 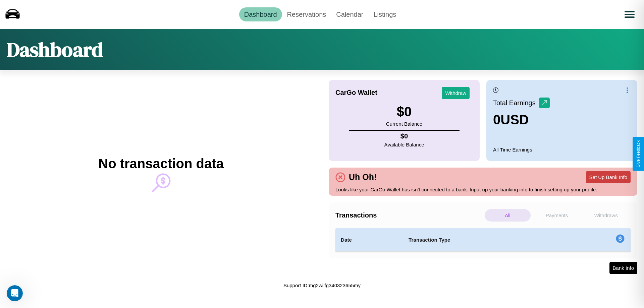 I want to click on h4: Date, so click(x=370, y=240).